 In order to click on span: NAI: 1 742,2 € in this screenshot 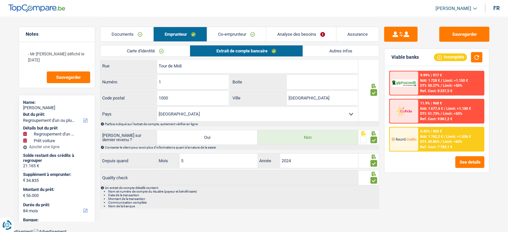, I will do `click(431, 137)`.